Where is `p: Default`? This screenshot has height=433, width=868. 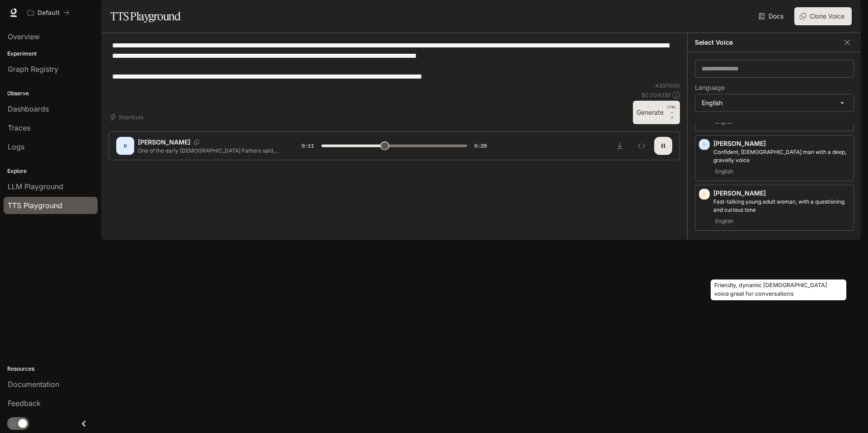 p: Default is located at coordinates (49, 12).